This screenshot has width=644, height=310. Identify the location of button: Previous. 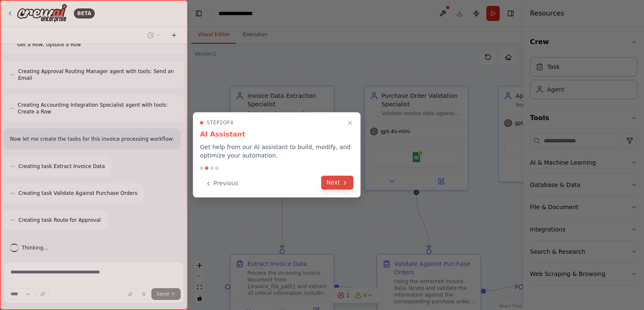
(221, 183).